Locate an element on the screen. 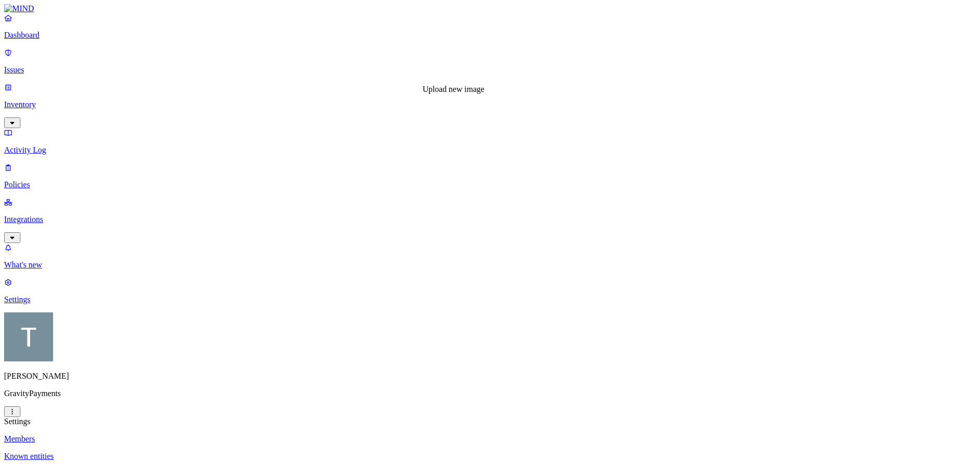 The width and height of the screenshot is (980, 465). p: Settings is located at coordinates (490, 300).